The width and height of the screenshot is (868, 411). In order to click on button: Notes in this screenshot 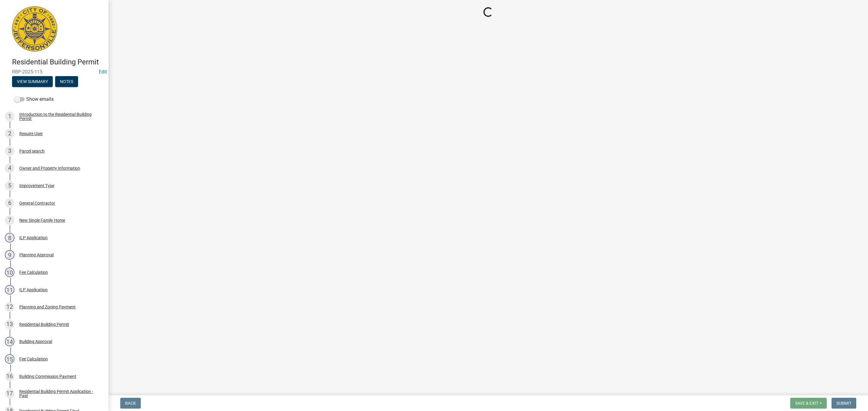, I will do `click(66, 81)`.